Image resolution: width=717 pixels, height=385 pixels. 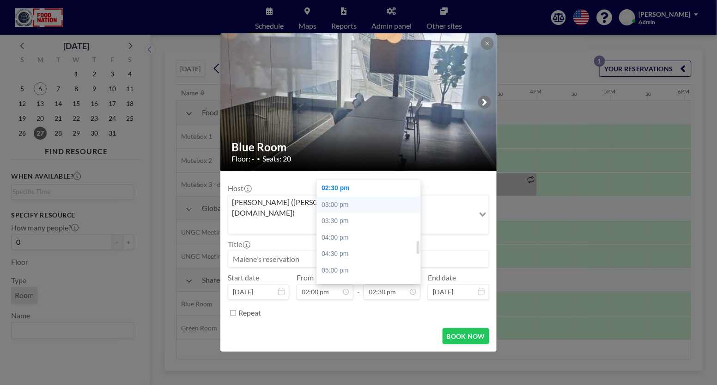 What do you see at coordinates (359, 259) in the screenshot?
I see `input: Malene's reservation` at bounding box center [359, 259].